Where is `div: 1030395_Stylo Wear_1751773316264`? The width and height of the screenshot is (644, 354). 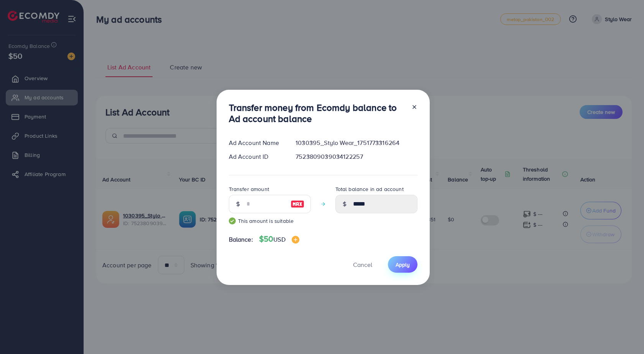 div: 1030395_Stylo Wear_1751773316264 is located at coordinates (356, 142).